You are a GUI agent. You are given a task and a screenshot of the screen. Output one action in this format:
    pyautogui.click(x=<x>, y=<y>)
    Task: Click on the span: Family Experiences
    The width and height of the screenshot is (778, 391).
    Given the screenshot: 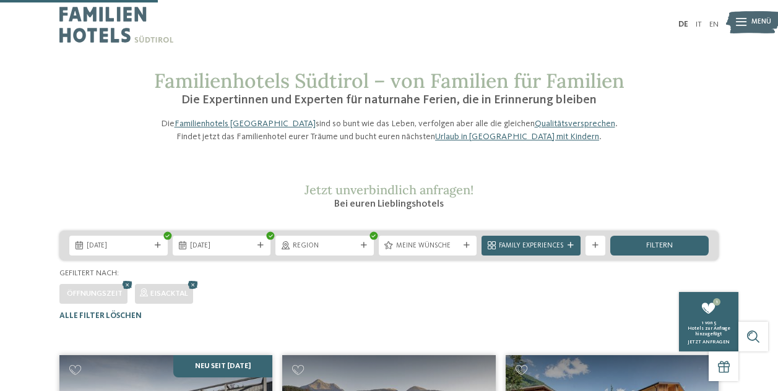 What is the action you would take?
    pyautogui.click(x=531, y=246)
    